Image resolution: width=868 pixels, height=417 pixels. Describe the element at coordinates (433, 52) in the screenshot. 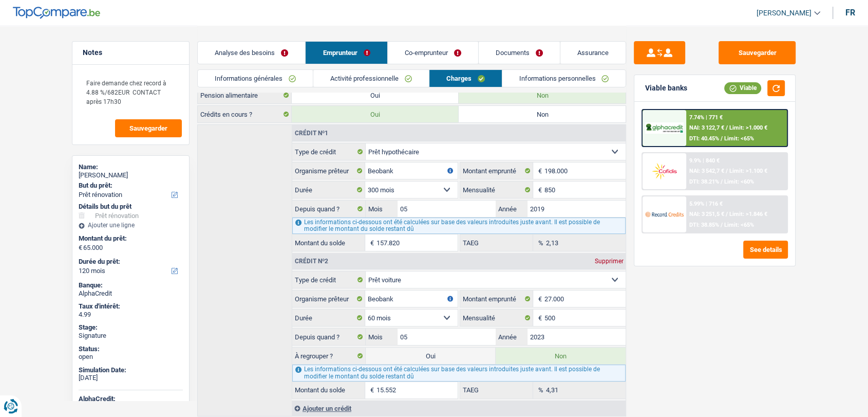

I see `a: Co-emprunteur` at that location.